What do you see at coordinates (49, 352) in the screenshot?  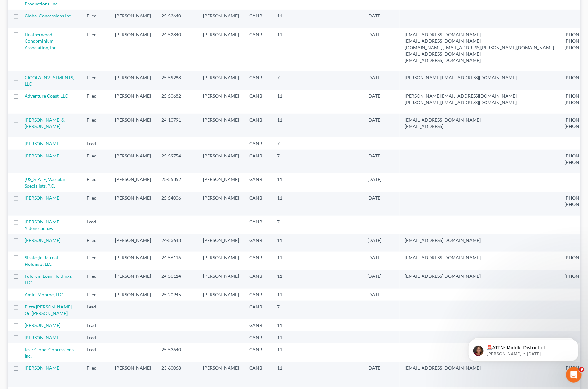 I see `a: test: Global Concessions Inc.` at bounding box center [49, 352].